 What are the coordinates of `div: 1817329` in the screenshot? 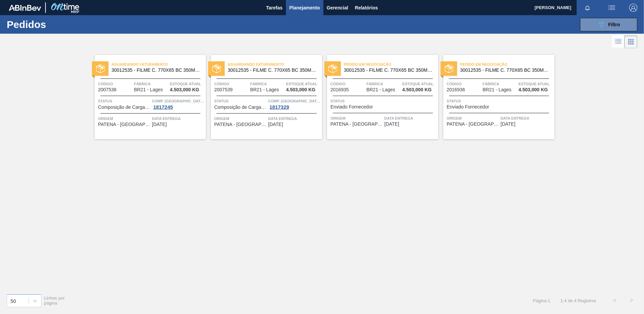 It's located at (279, 107).